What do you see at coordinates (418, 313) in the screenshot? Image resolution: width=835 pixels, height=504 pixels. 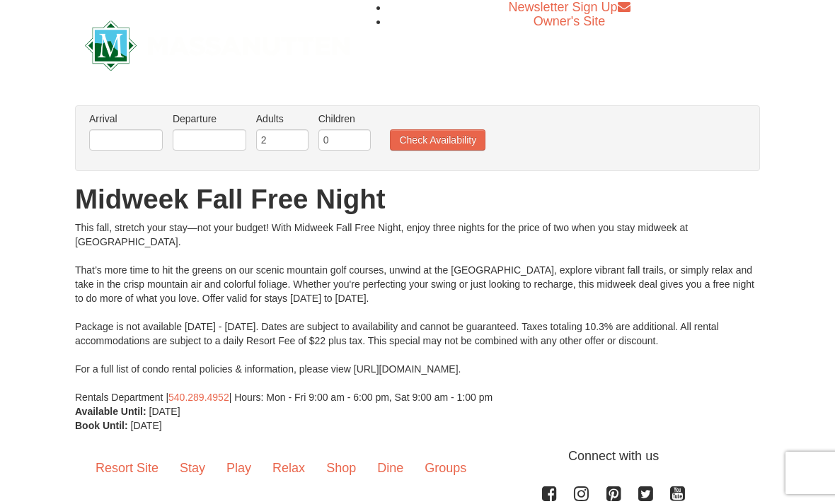 I see `div: This fall, stretch your stay—not your budget! With Midweek Fall Free Night, enjoy three nights fo...` at bounding box center [418, 313].